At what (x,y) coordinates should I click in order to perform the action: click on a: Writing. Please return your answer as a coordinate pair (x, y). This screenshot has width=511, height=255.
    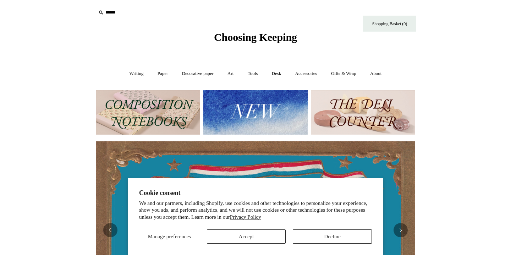
    Looking at the image, I should click on (137, 74).